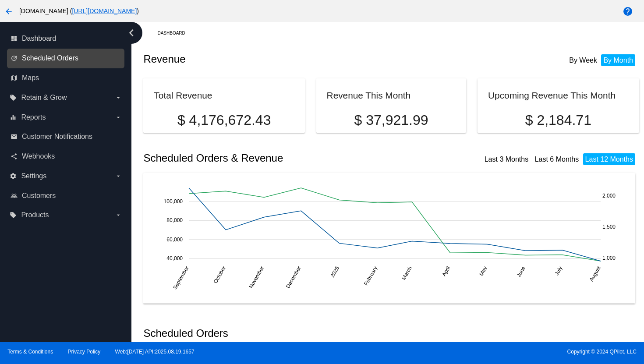 This screenshot has height=364, width=644. What do you see at coordinates (57, 137) in the screenshot?
I see `span: Customer Notifications` at bounding box center [57, 137].